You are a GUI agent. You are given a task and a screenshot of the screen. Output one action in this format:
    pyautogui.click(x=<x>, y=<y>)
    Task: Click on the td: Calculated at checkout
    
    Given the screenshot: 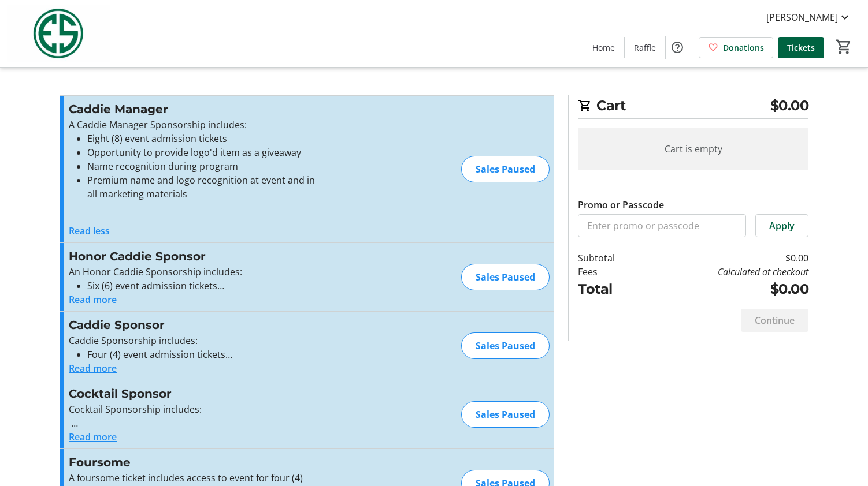 What is the action you would take?
    pyautogui.click(x=727, y=272)
    